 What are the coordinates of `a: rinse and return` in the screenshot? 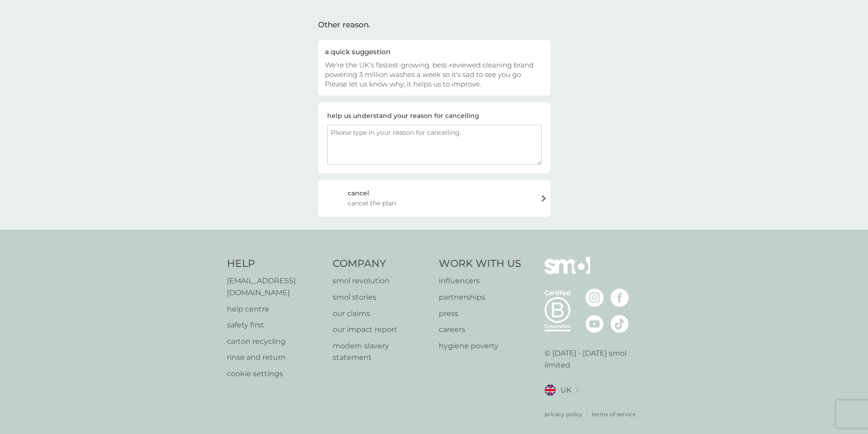 It's located at (275, 357).